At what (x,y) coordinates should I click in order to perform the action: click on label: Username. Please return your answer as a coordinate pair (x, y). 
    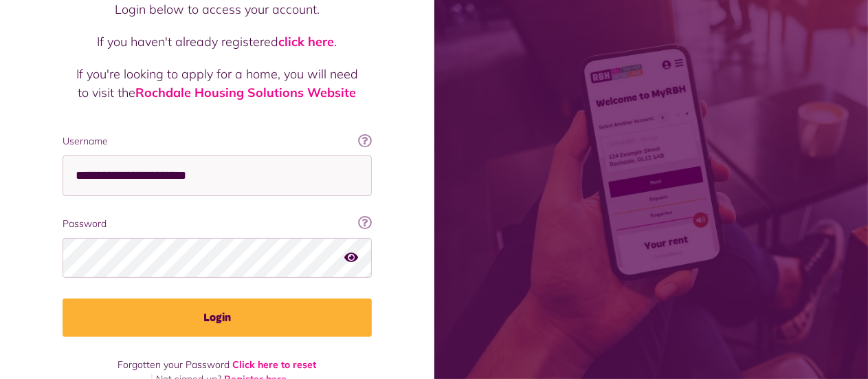
    Looking at the image, I should click on (217, 141).